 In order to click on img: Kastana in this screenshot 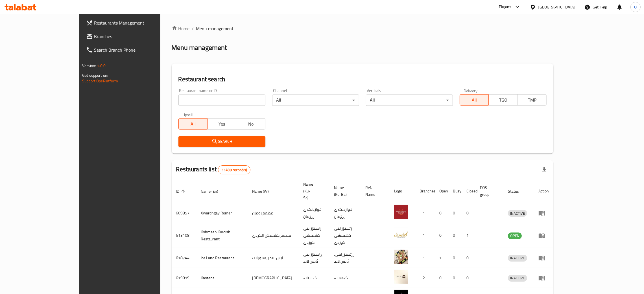, I will do `click(401, 277)`.